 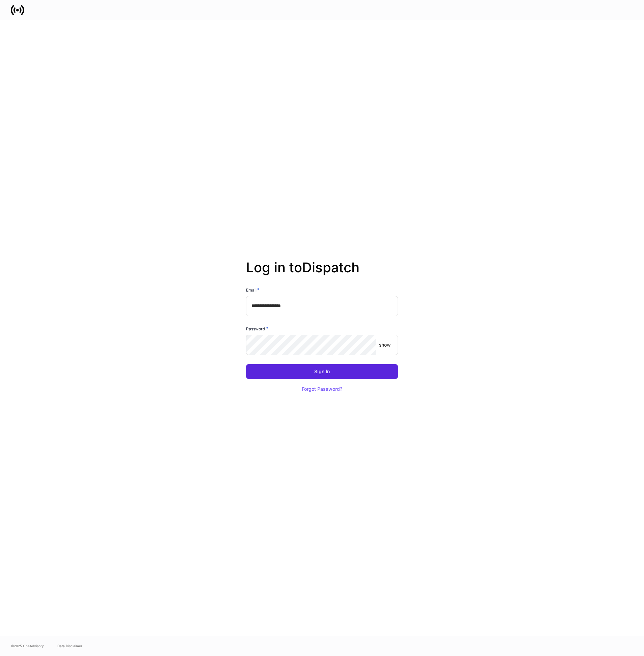 I want to click on p: show, so click(x=385, y=345).